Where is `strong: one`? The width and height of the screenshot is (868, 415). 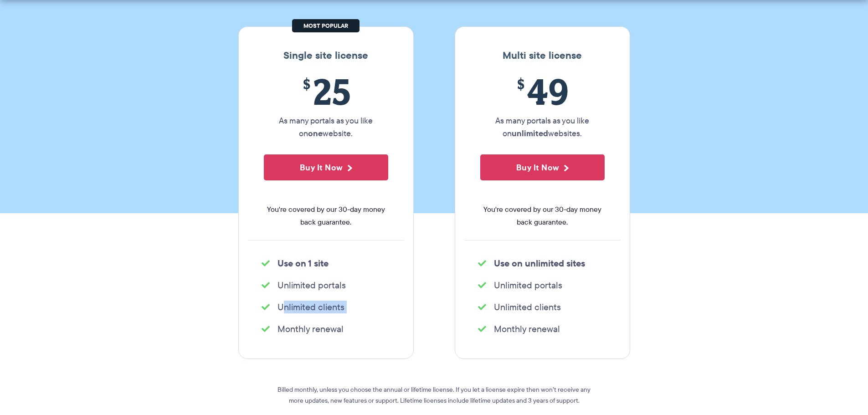 strong: one is located at coordinates (315, 133).